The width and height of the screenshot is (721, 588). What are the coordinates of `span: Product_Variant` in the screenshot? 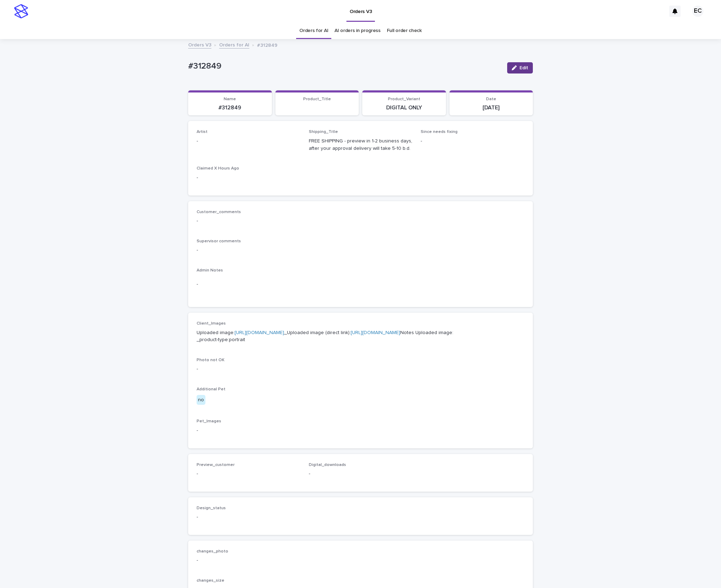 It's located at (404, 99).